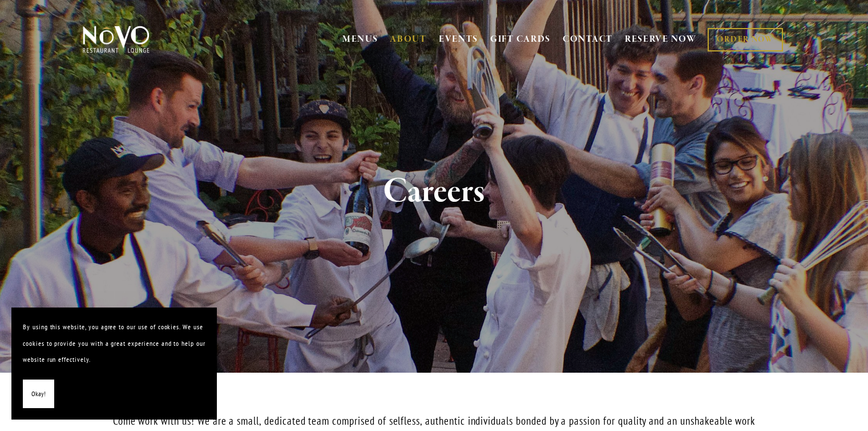 This screenshot has height=431, width=868. Describe the element at coordinates (38, 394) in the screenshot. I see `span: Okay!` at that location.